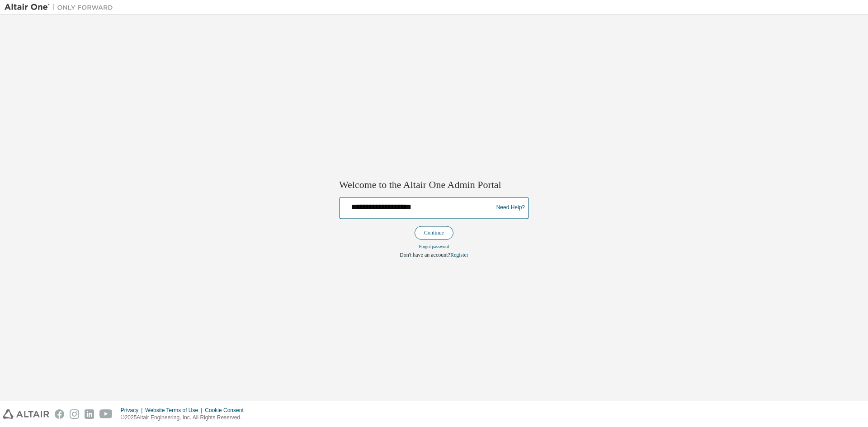  Describe the element at coordinates (175, 410) in the screenshot. I see `div: Website Terms of Use` at that location.